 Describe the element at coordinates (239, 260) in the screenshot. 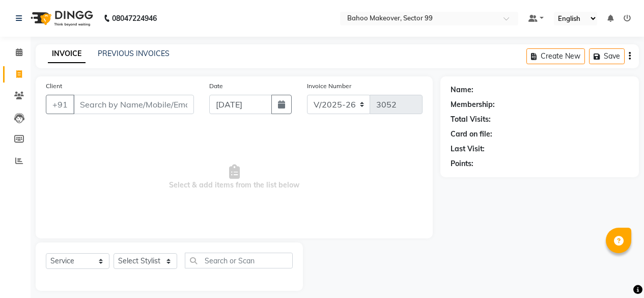

I see `input: Search or Scan` at that location.